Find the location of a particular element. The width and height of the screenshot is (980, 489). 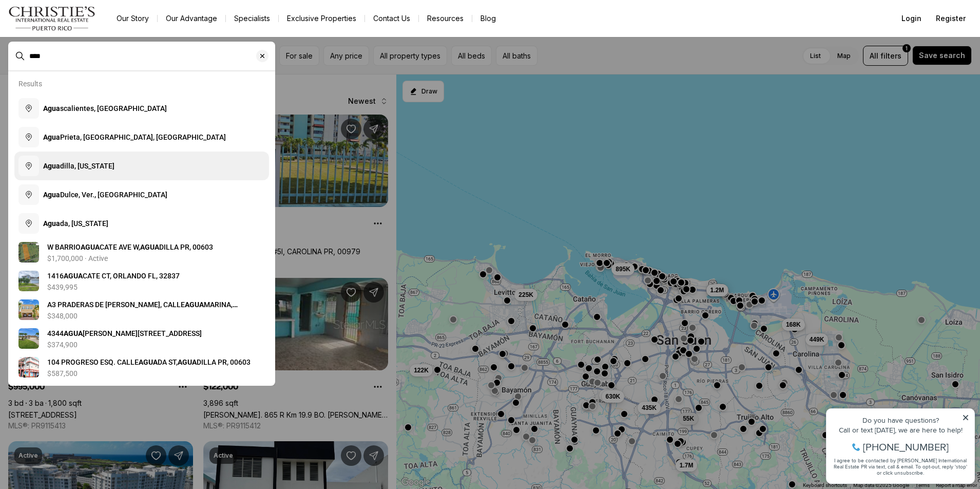

p: $587,500 is located at coordinates (62, 373).